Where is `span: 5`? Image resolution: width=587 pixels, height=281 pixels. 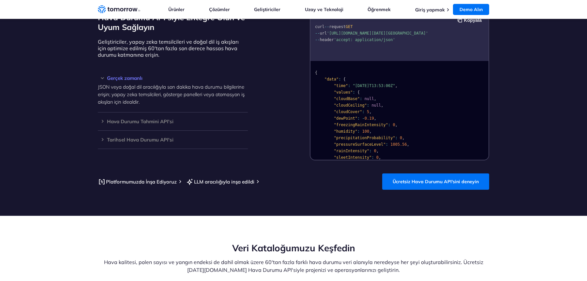
span: 5 is located at coordinates (368, 112).